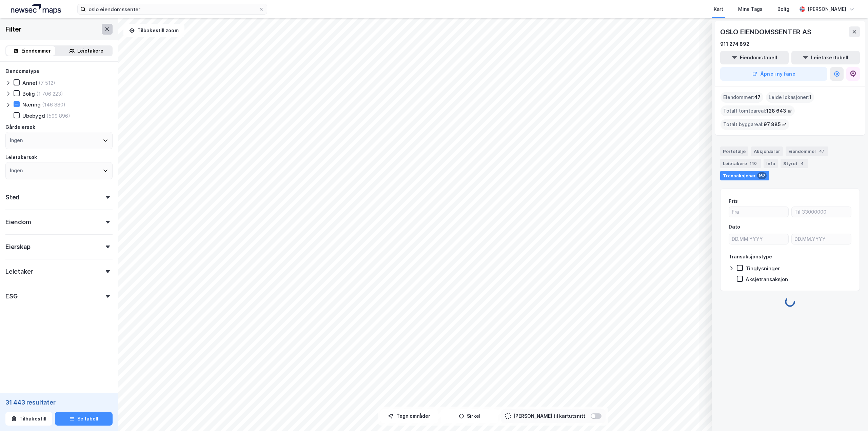 The image size is (868, 431). Describe the element at coordinates (18, 247) in the screenshot. I see `div: Eierskap` at that location.